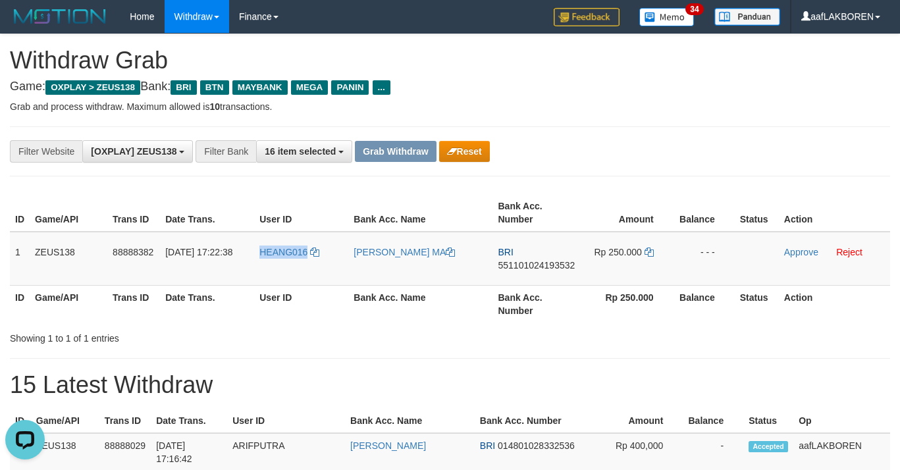 The height and width of the screenshot is (470, 900). Describe the element at coordinates (694, 9) in the screenshot. I see `span: 34` at that location.